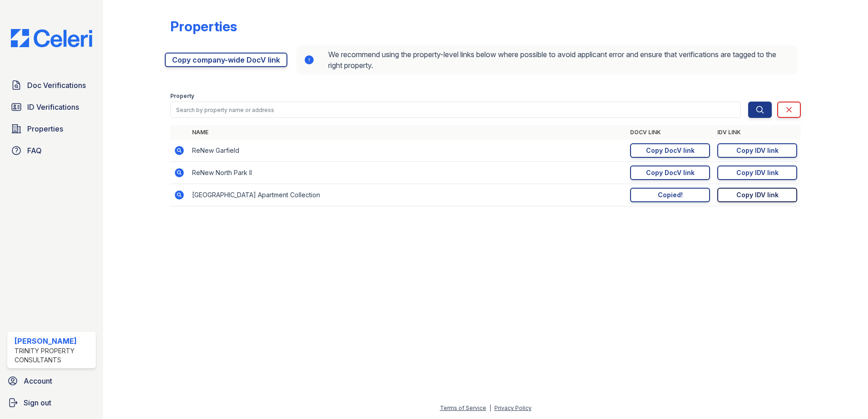  Describe the element at coordinates (37, 403) in the screenshot. I see `span: Sign out` at that location.